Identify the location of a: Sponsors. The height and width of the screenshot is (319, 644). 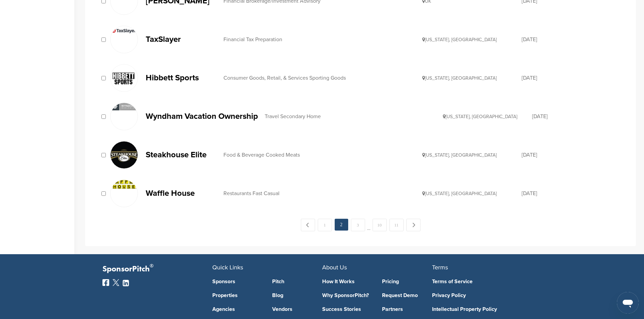
(237, 282).